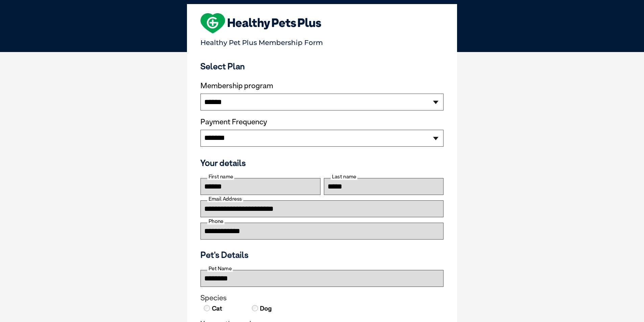  Describe the element at coordinates (321, 255) in the screenshot. I see `h3: Pet's Details` at that location.